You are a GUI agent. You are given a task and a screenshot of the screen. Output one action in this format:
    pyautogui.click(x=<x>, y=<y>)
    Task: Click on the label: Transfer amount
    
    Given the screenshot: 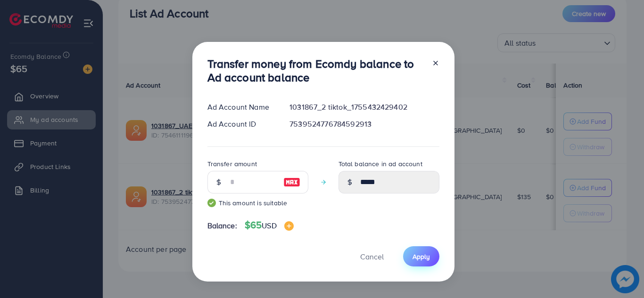 What is the action you would take?
    pyautogui.click(x=232, y=164)
    